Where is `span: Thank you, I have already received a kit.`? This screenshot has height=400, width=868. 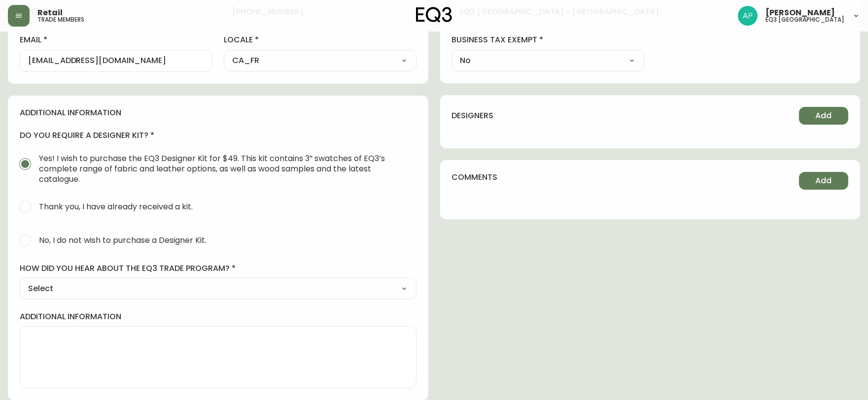
span: Thank you, I have already received a kit. is located at coordinates (116, 206).